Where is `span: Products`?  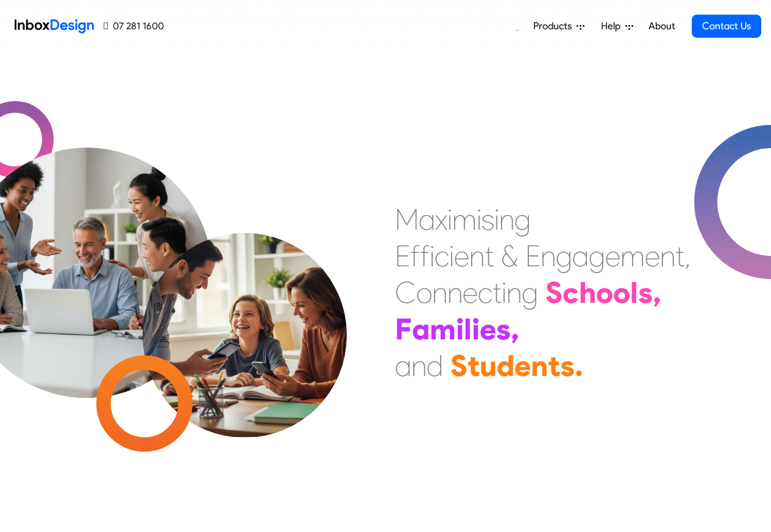
span: Products is located at coordinates (555, 26).